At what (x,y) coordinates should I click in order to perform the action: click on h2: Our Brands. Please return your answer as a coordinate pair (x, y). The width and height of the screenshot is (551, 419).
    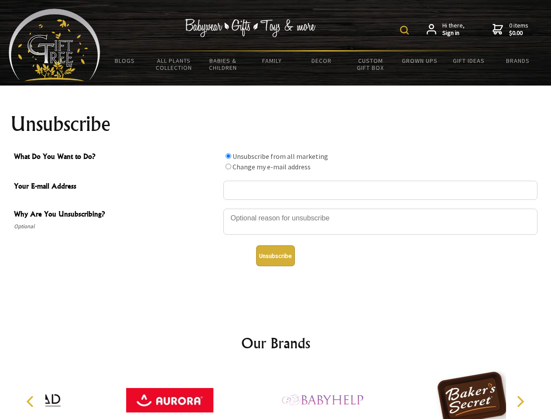
    Looking at the image, I should click on (276, 343).